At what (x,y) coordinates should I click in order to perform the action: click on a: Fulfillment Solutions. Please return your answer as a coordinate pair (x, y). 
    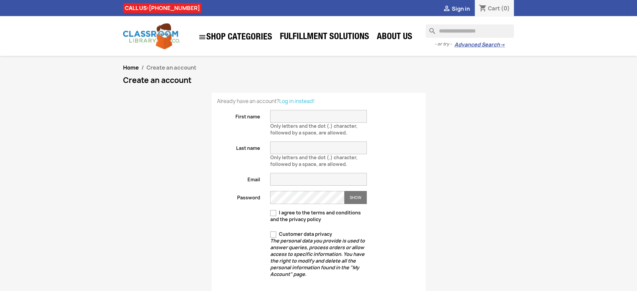
    Looking at the image, I should click on (324, 37).